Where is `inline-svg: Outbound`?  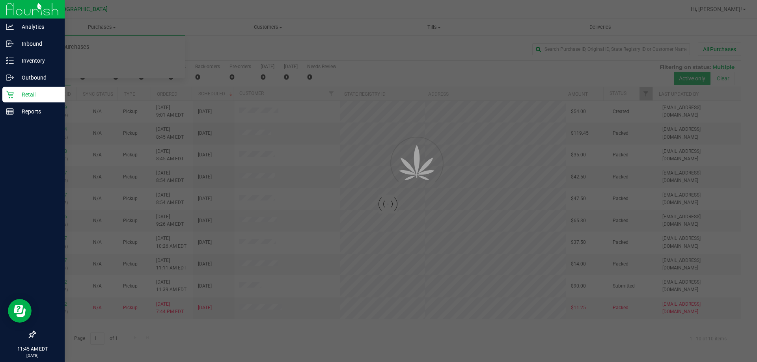 inline-svg: Outbound is located at coordinates (10, 78).